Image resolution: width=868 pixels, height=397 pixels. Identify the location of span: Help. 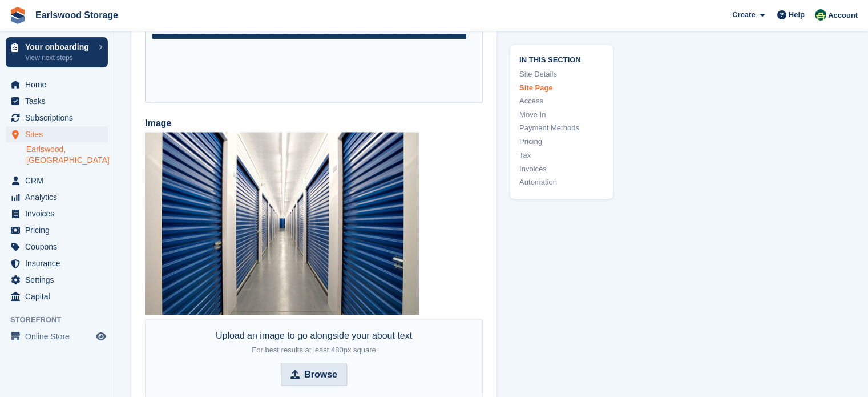
(797, 15).